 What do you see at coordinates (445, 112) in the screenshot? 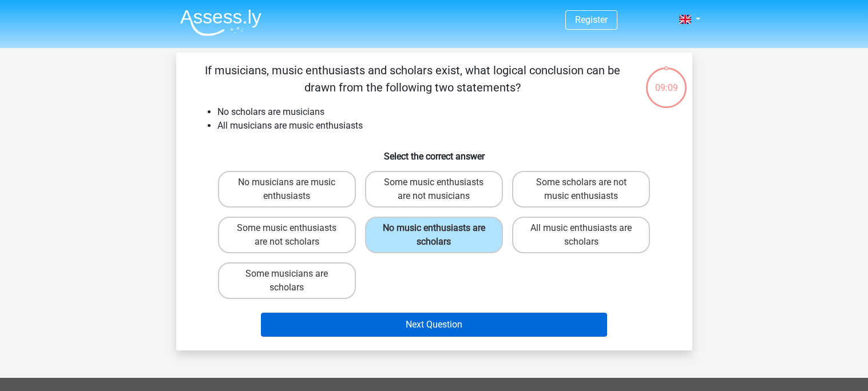
I see `li: No scholars are musicians` at bounding box center [445, 112].